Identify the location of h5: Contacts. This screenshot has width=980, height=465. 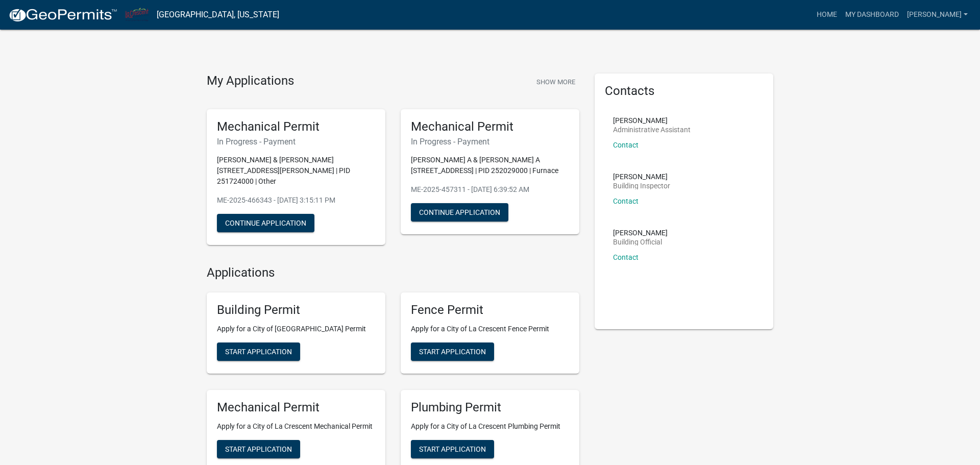
(684, 91).